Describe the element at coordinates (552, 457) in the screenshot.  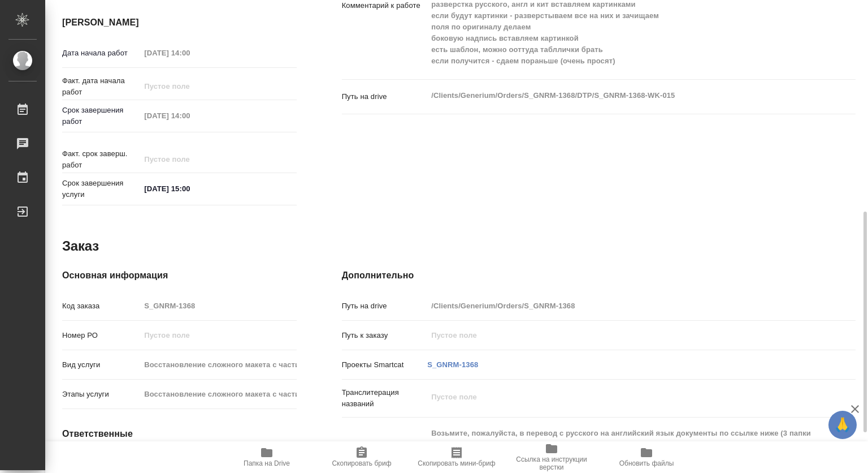
I see `button: Ссылка на инструкции верстки` at that location.